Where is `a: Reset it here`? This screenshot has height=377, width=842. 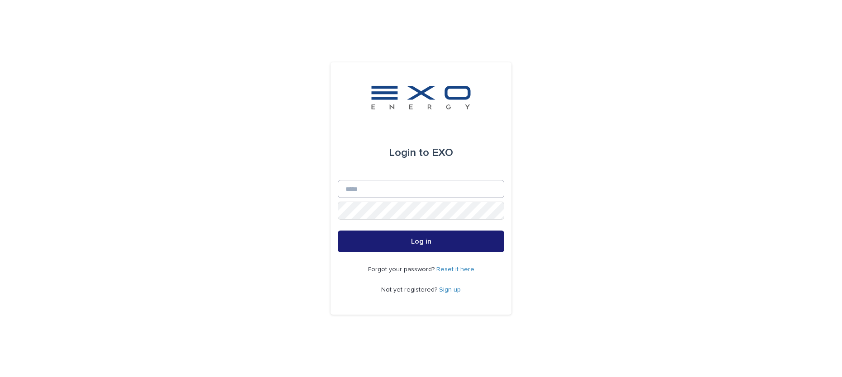
a: Reset it here is located at coordinates (455, 269).